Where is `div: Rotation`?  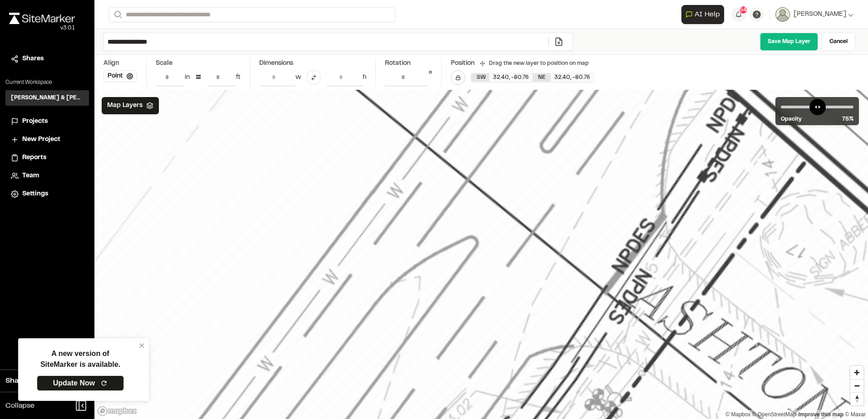
div: Rotation is located at coordinates (408, 64).